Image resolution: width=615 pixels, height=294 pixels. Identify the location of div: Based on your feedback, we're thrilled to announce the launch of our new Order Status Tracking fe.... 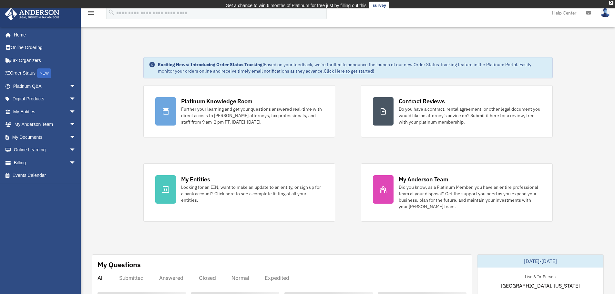
(352, 68).